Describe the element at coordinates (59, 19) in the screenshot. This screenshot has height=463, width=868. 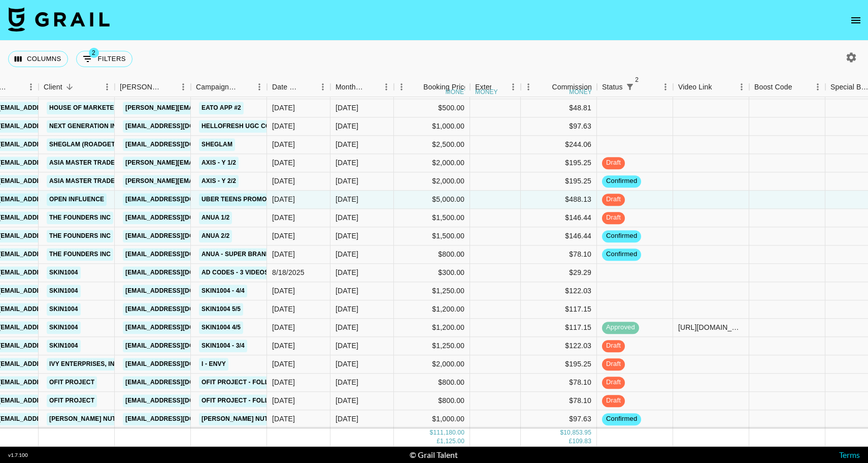
I see `img: Grail Talent` at that location.